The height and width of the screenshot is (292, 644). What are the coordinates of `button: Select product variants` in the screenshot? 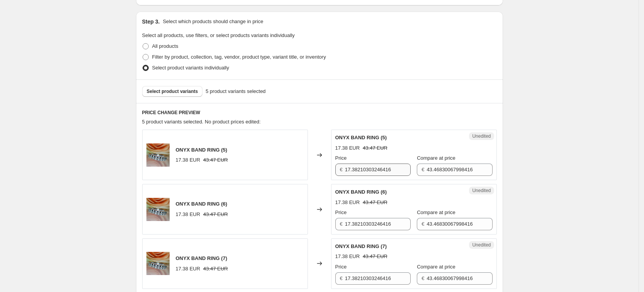 It's located at (173, 92).